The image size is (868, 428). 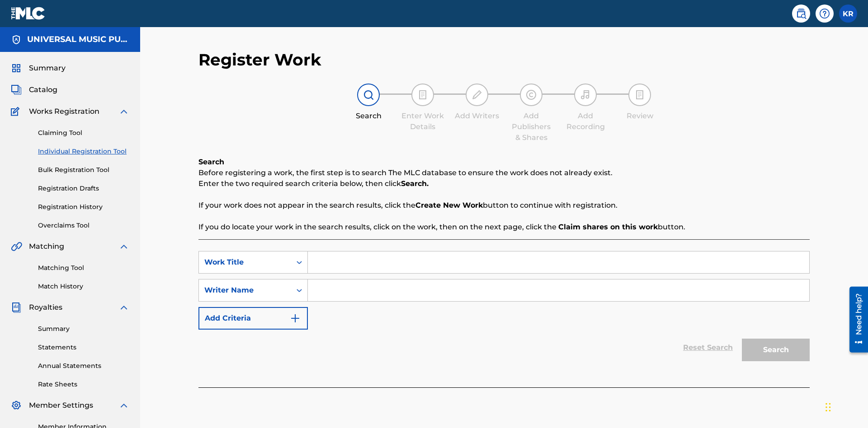 I want to click on a: SummarySummary, so click(x=38, y=68).